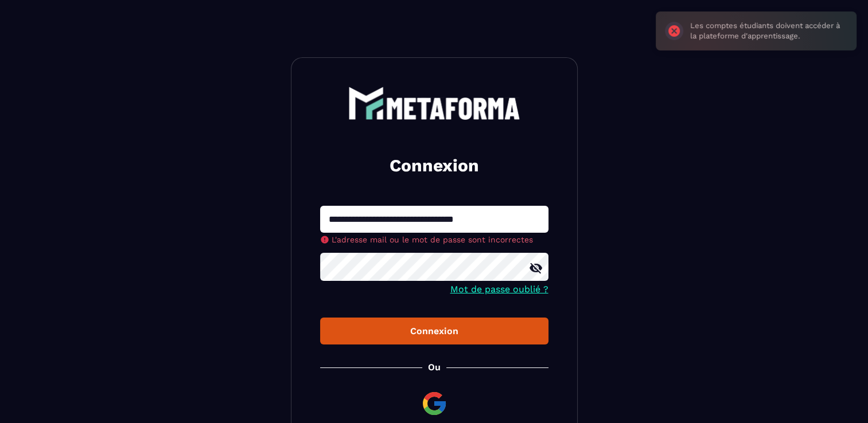 This screenshot has height=423, width=868. I want to click on div: Connexion, so click(434, 331).